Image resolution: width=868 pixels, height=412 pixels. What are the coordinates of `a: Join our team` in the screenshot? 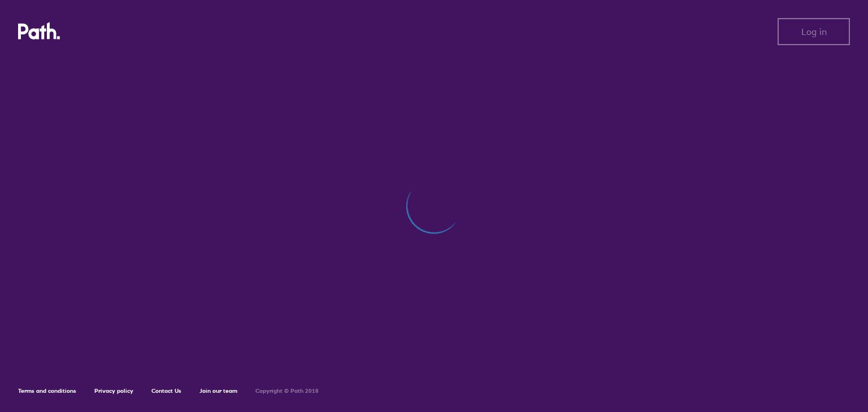 It's located at (218, 391).